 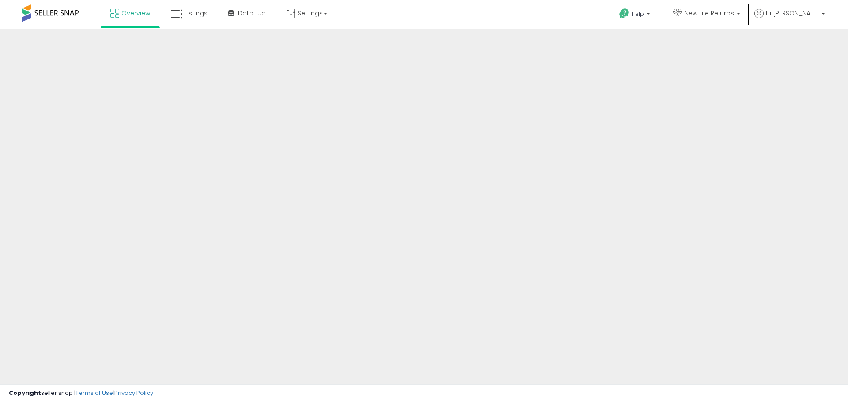 I want to click on strong: Copyright, so click(x=25, y=393).